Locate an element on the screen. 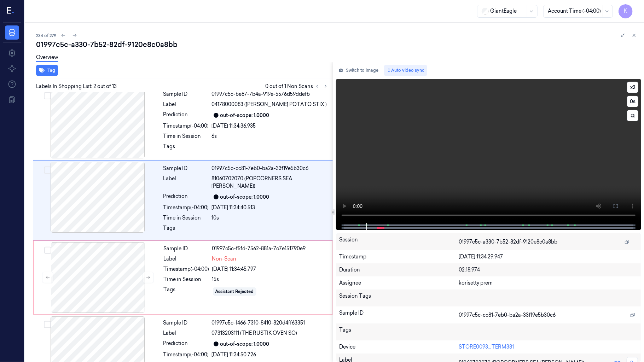 The width and height of the screenshot is (644, 362). button: K is located at coordinates (626, 11).